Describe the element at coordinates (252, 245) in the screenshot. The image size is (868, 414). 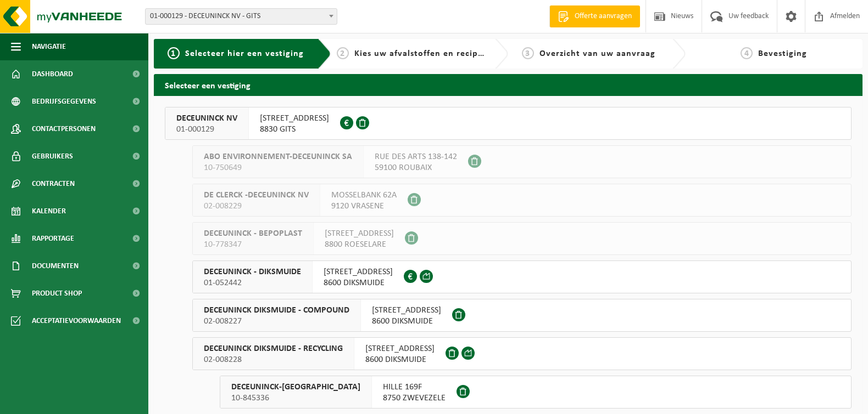
I see `span: 10-778347` at that location.